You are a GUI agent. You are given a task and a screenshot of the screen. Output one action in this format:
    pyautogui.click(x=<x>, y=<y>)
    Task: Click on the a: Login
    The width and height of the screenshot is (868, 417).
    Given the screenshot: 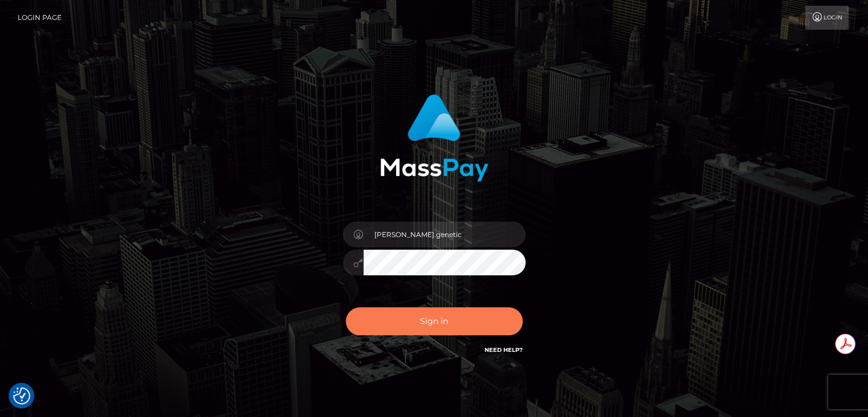 What is the action you would take?
    pyautogui.click(x=827, y=18)
    